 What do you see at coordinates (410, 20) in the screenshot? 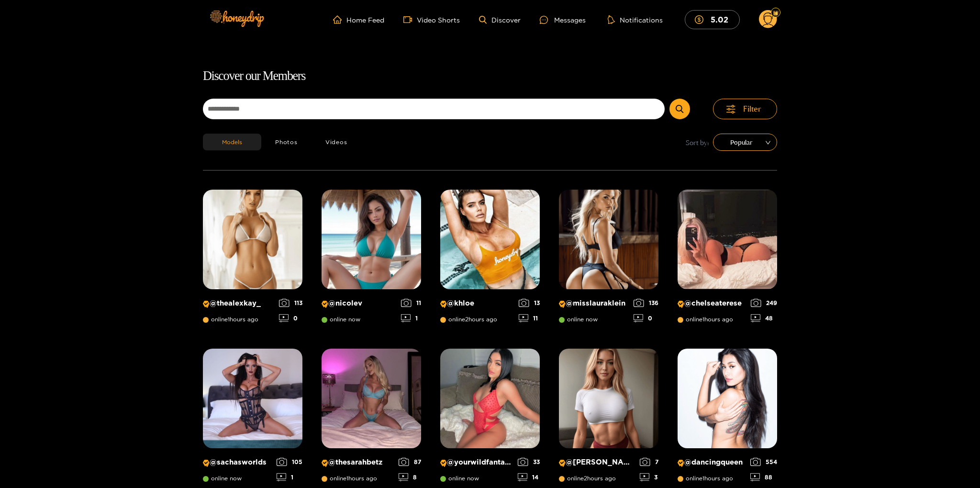
I see `span: video-camera` at bounding box center [410, 20].